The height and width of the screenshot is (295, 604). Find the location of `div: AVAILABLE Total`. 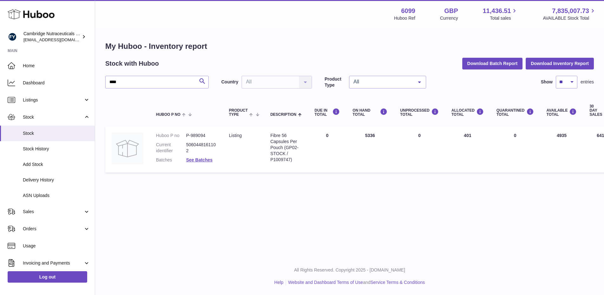

div: AVAILABLE Total is located at coordinates (562, 112).